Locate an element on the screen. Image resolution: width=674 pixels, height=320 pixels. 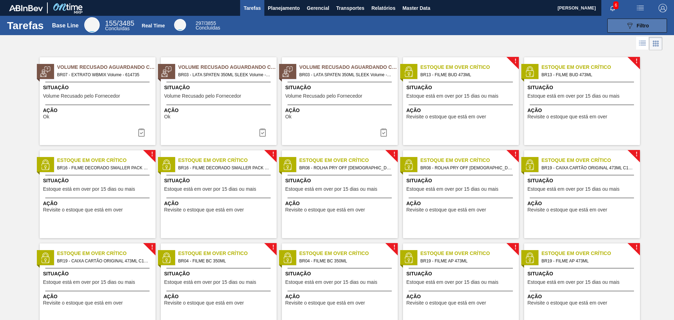
span: Volume Recusado pelo Fornecedor is located at coordinates (324, 96).